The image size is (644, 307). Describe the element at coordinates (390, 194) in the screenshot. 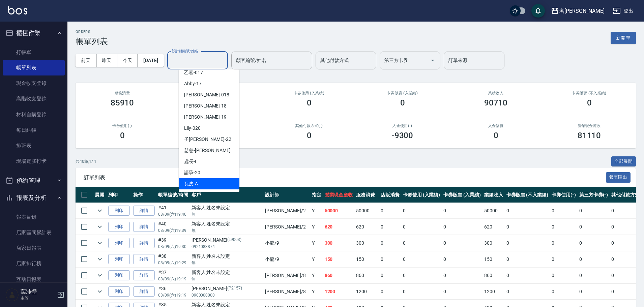

I see `th: 店販消費` at that location.